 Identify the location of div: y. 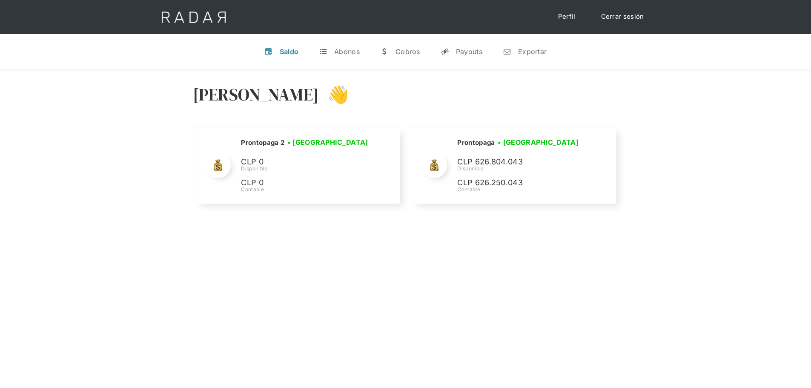
(445, 52).